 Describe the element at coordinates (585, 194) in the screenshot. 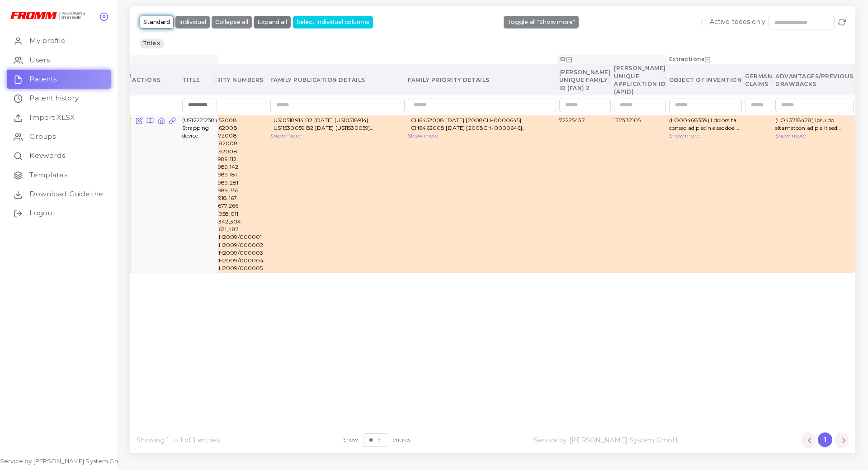

I see `td: 72225437` at that location.